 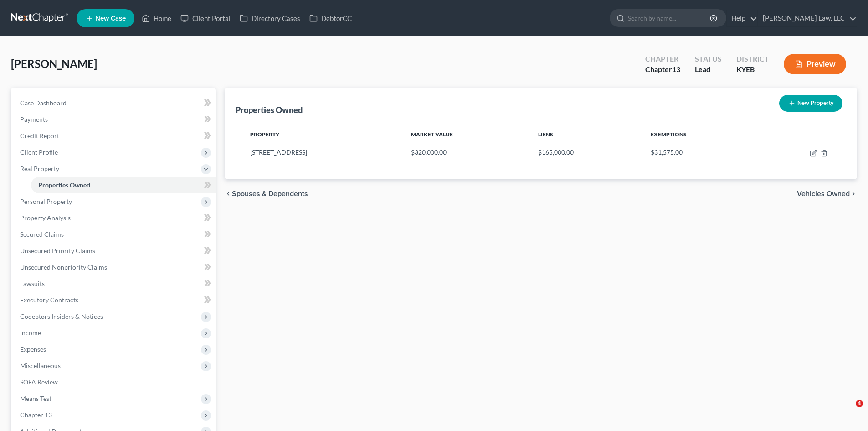 I want to click on a: Executory Contracts, so click(x=114, y=300).